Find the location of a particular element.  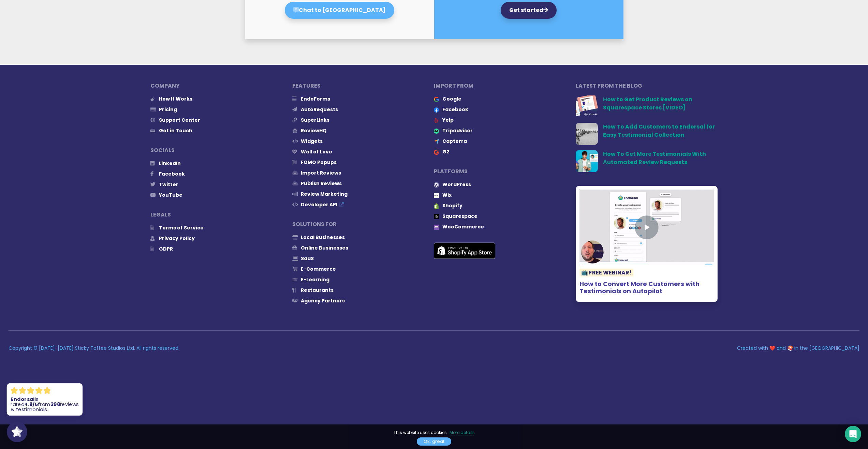

a: Online Businesses is located at coordinates (320, 248).